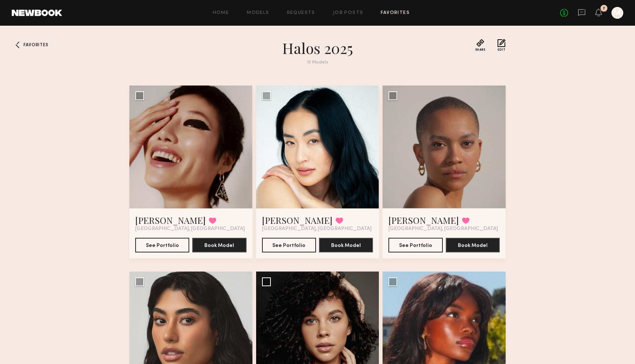 The height and width of the screenshot is (364, 635). What do you see at coordinates (502, 50) in the screenshot?
I see `span: Edit` at bounding box center [502, 50].